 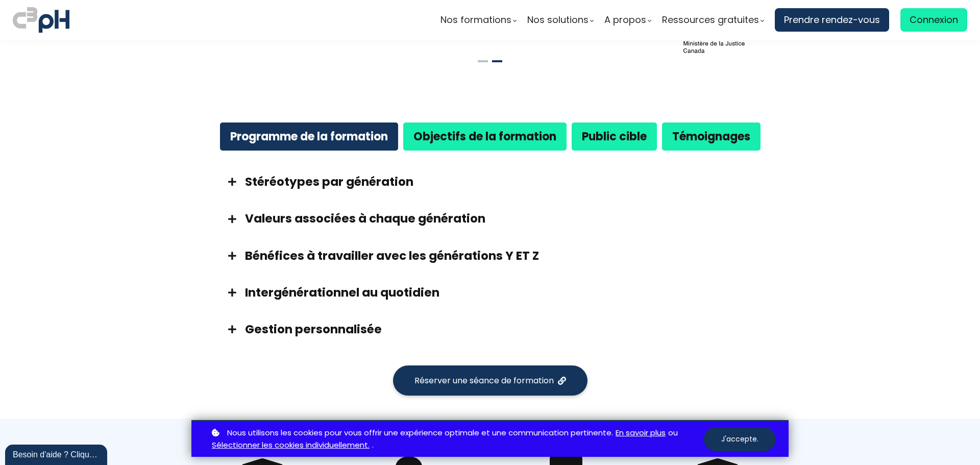 I want to click on h3: Valeurs associées à chaque génération, so click(x=503, y=219).